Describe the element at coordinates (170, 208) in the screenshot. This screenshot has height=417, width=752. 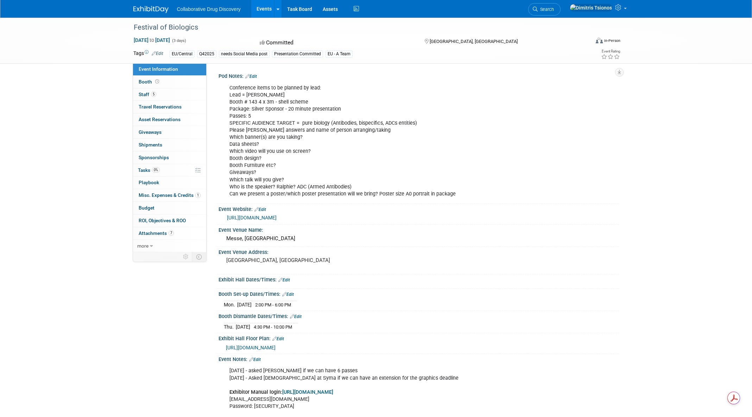
I see `a: Budget` at that location.